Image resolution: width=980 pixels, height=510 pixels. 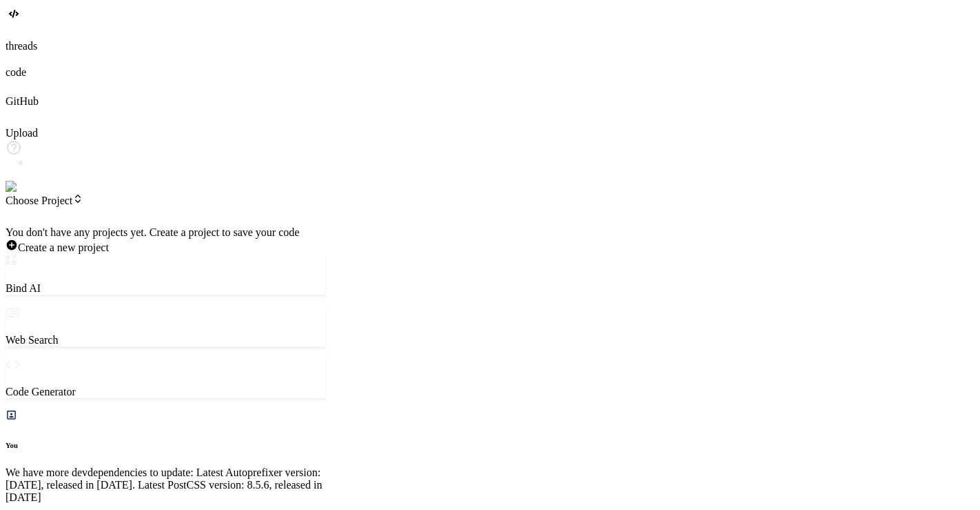 What do you see at coordinates (165, 232) in the screenshot?
I see `div: You don't have any projects yet. Create a project to save your code` at bounding box center [165, 232].